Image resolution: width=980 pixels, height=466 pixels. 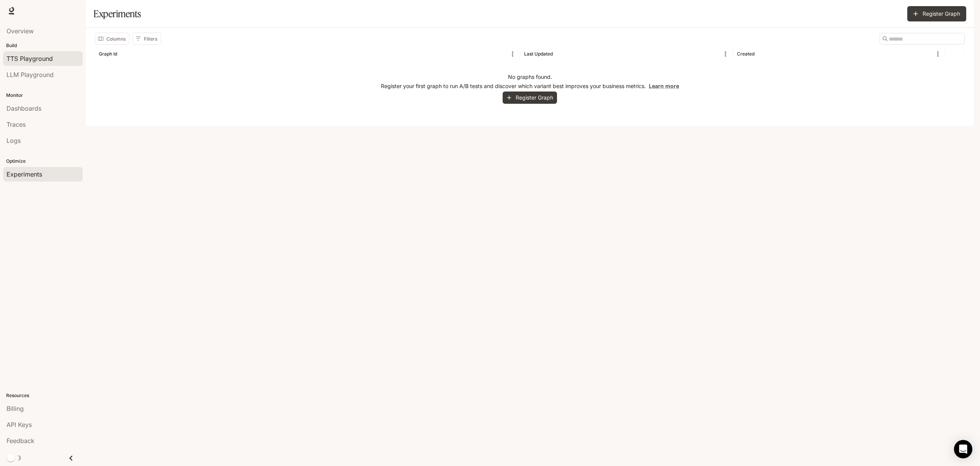 What do you see at coordinates (922, 38) in the screenshot?
I see `div: Search` at bounding box center [922, 38].